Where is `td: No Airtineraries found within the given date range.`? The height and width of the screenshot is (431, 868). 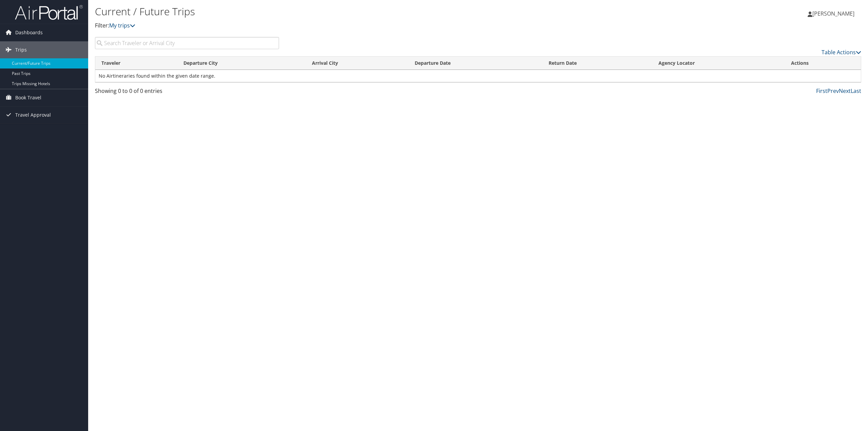 td: No Airtineraries found within the given date range. is located at coordinates (478, 76).